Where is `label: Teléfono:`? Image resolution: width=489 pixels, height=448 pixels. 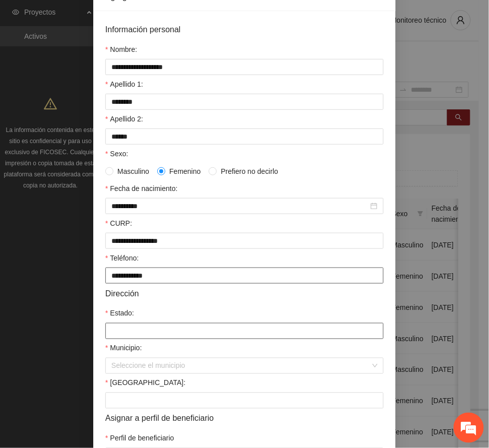
label: Teléfono: is located at coordinates (122, 258).